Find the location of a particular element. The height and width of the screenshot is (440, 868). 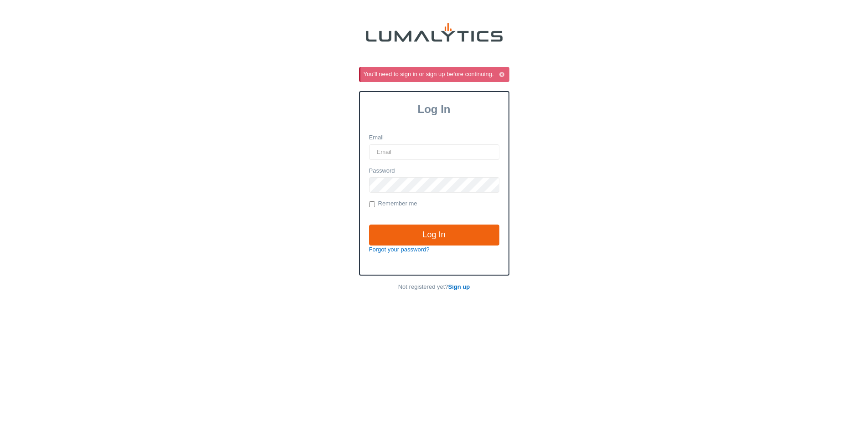

label: Remember me is located at coordinates (393, 204).